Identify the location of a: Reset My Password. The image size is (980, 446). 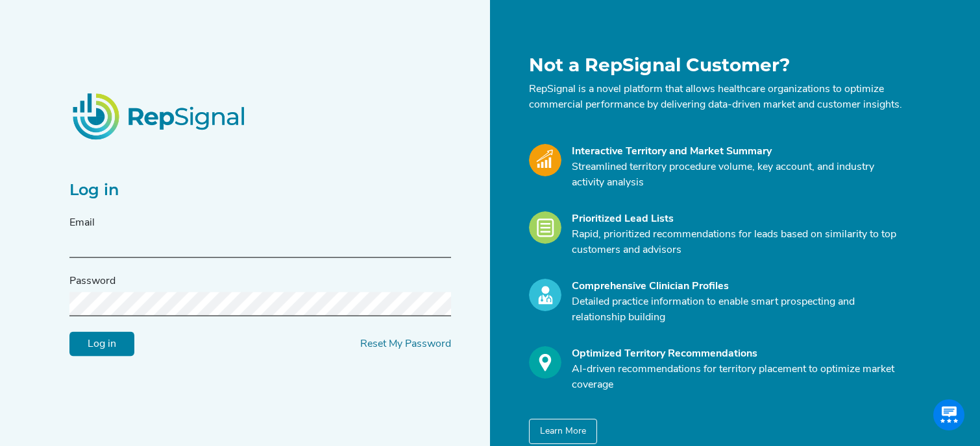
(405, 345).